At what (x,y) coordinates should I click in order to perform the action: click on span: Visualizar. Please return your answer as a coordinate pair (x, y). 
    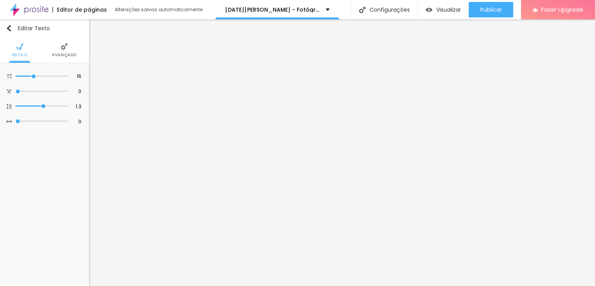
    Looking at the image, I should click on (448, 10).